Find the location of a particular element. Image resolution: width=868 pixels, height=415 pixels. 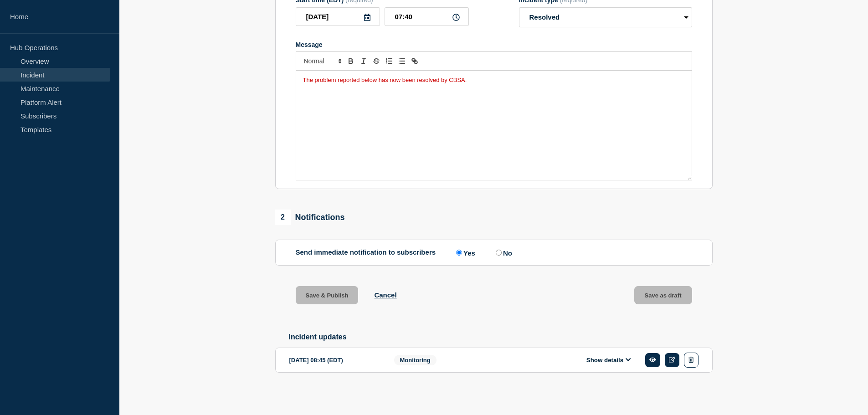

select: Incident type is located at coordinates (605, 18).